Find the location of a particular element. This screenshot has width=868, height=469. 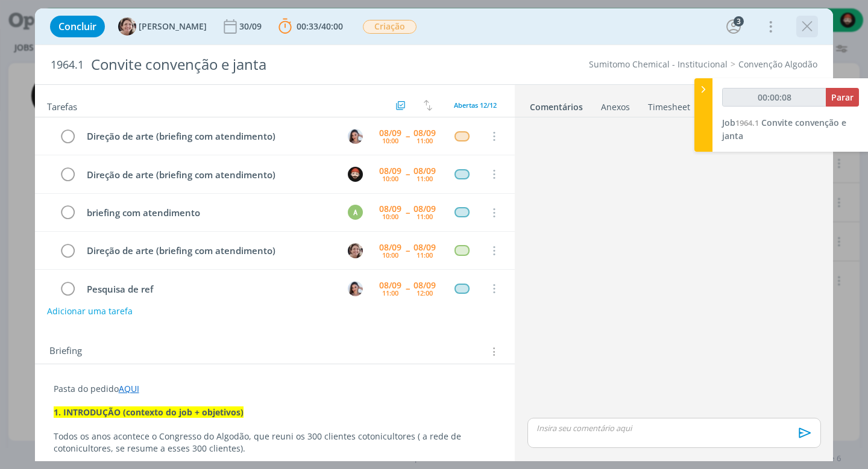

span: Criação is located at coordinates (390, 27).